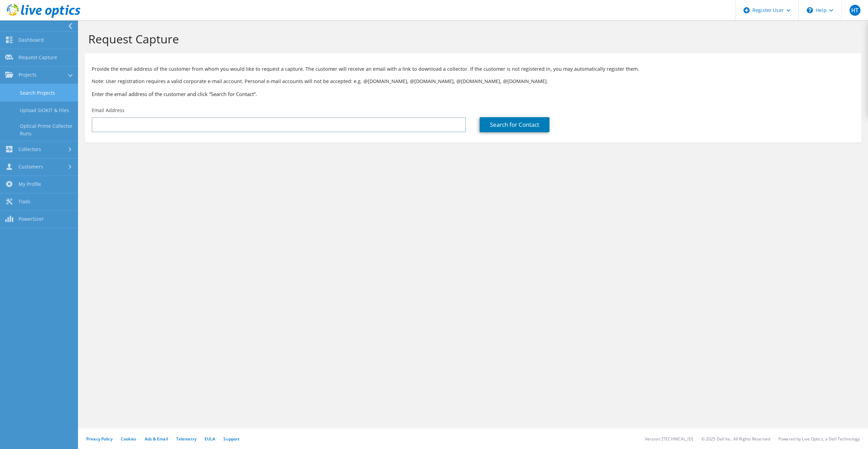  I want to click on a: Telemetry, so click(186, 439).